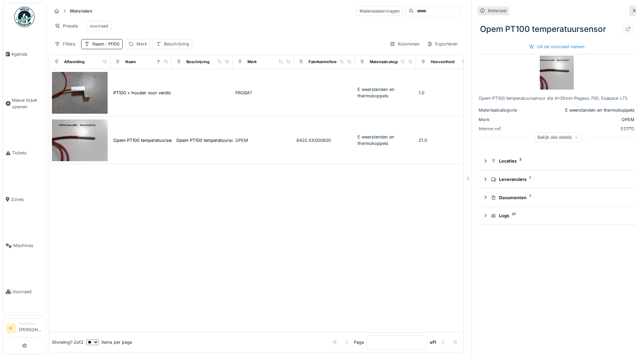 This screenshot has height=357, width=644. Describe the element at coordinates (146, 93) in the screenshot. I see `div: PT100 + houder voor verdichter` at that location.